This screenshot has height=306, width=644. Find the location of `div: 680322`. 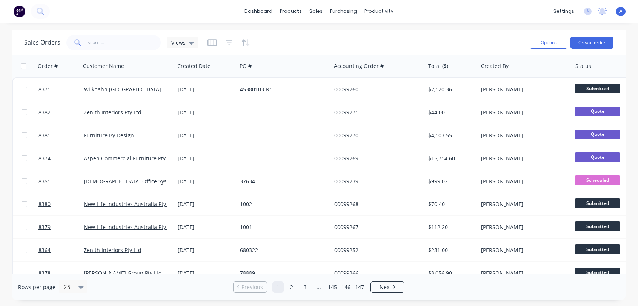

div: 680322 is located at coordinates (281, 250).